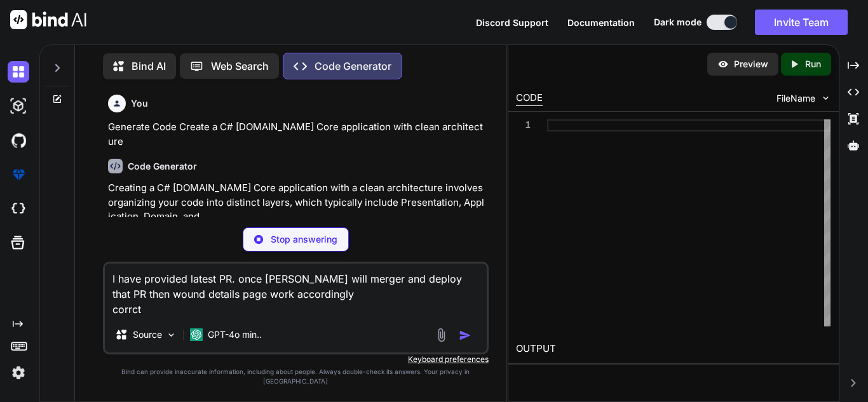  Describe the element at coordinates (162, 166) in the screenshot. I see `h6: Code Generator` at that location.